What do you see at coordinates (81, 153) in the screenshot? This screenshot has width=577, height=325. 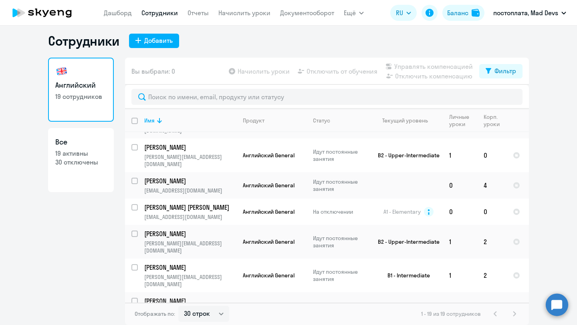 I see `p: 19 активны` at bounding box center [81, 153].